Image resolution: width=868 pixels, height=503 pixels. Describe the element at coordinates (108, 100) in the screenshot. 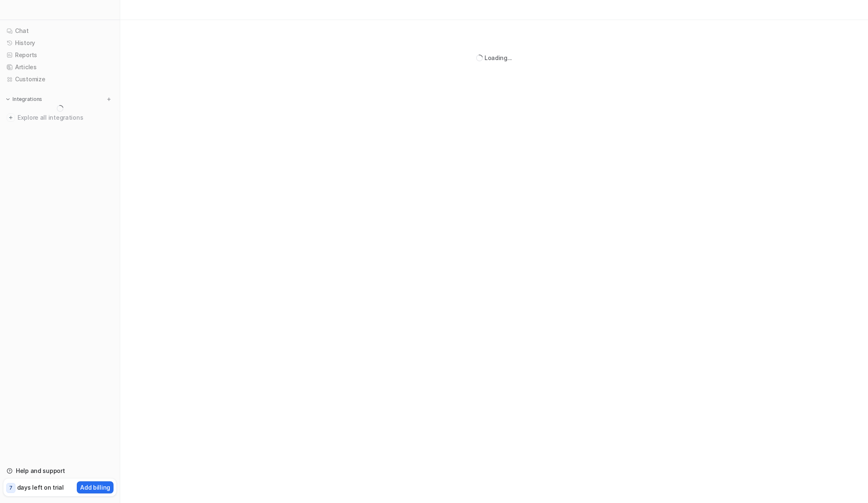

I see `img: menu_add.svg` at that location.